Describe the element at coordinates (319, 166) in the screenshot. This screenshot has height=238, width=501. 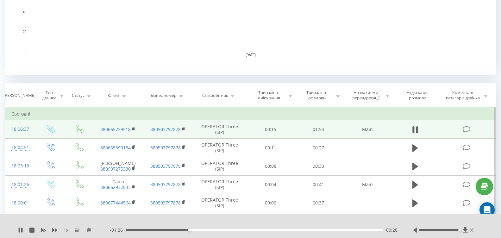
I see `td: 00:30` at that location.